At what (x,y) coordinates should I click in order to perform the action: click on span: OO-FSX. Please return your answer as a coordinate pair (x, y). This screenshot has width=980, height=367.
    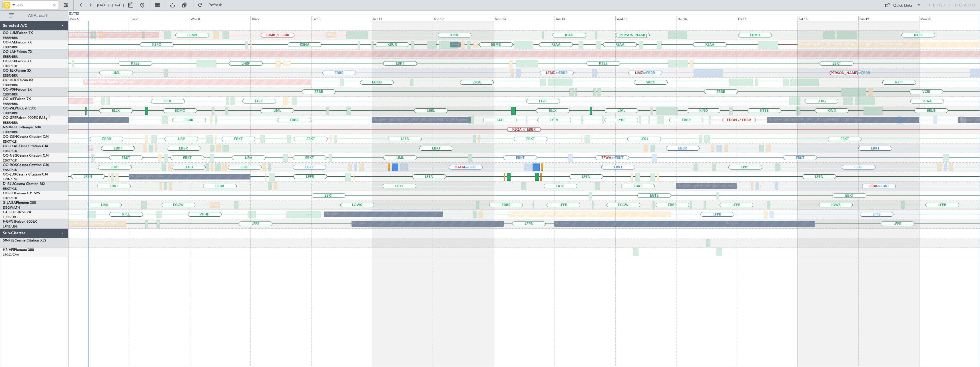
    Looking at the image, I should click on (9, 61).